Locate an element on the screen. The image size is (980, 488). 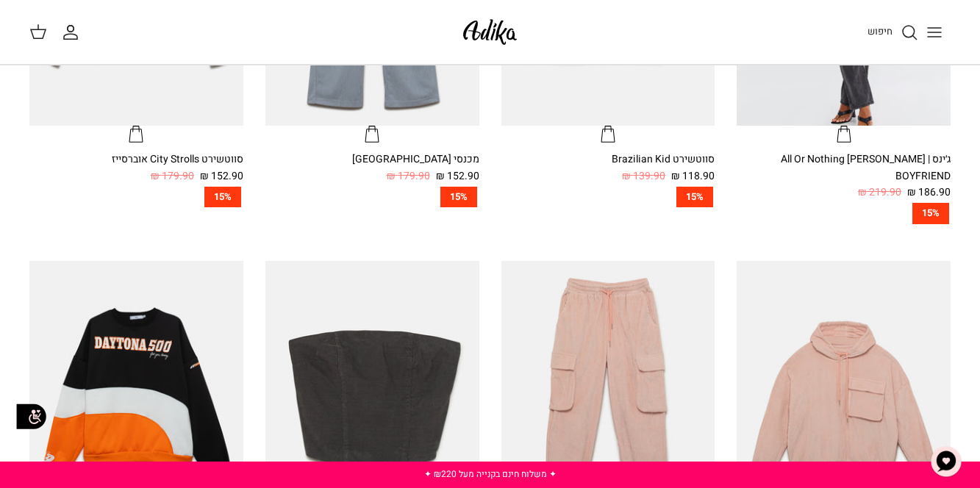
a: סווטשירט City Strolls אוברסייז 152.90 ₪ 179.90 ₪ is located at coordinates (136, 168).